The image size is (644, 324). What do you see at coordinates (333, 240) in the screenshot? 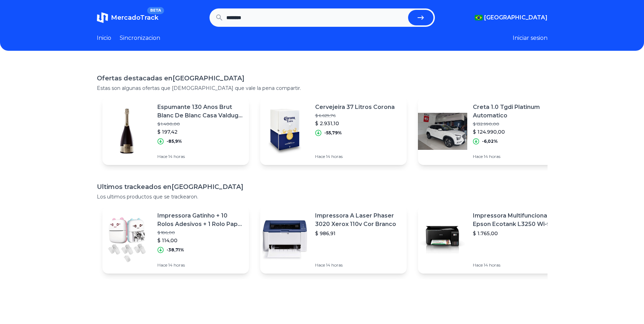
I see `a: Featured imageImpressora A Laser Phaser 3020 Xerox 110v Cor Branco$ 986,91Hace 14 horas` at bounding box center [333, 240].